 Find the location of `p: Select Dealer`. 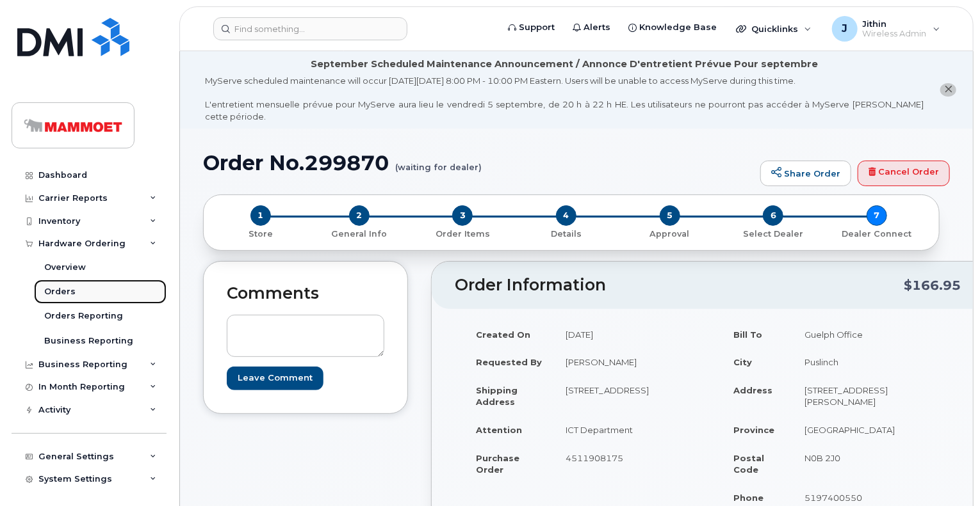

p: Select Dealer is located at coordinates (773, 234).